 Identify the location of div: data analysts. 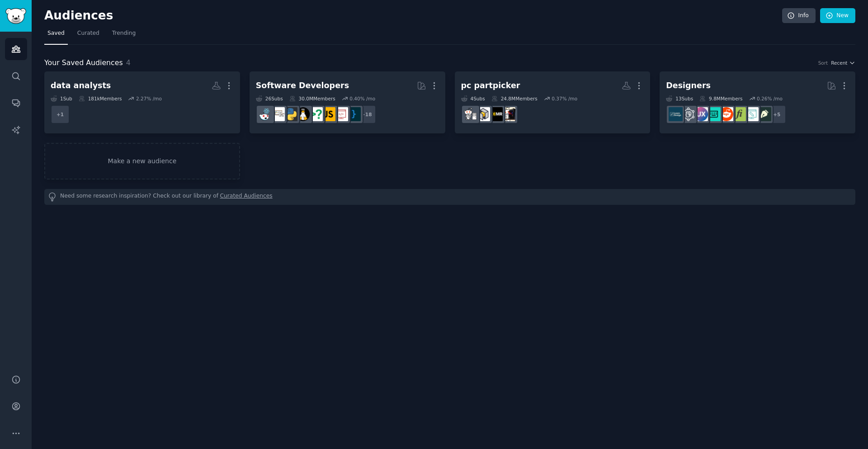
(81, 86).